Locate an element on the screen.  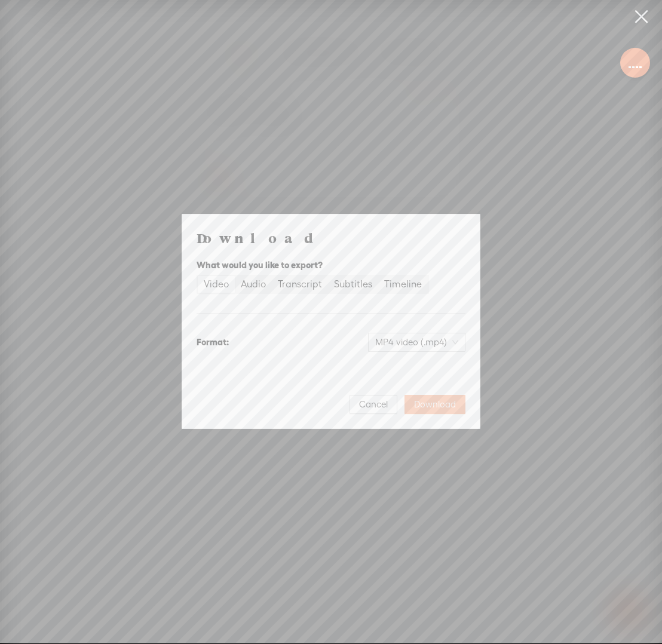
button: Download is located at coordinates (435, 404).